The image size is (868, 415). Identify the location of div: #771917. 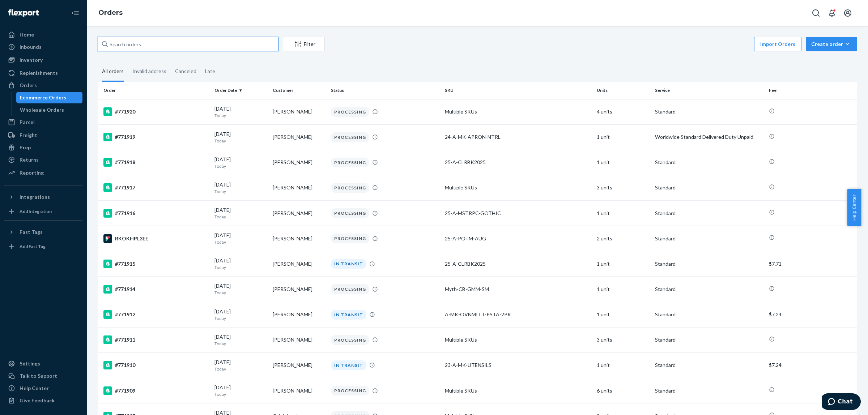
(156, 188).